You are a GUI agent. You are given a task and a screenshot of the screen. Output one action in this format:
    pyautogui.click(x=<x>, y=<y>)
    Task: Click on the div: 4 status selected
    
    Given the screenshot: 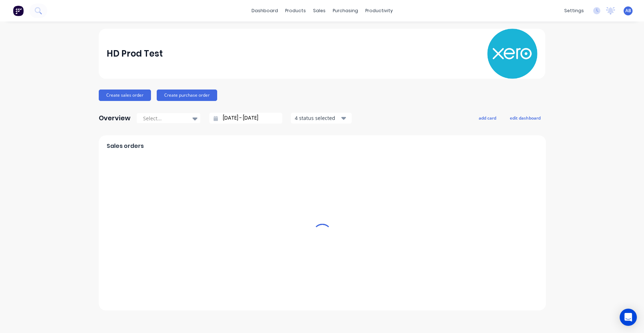 What is the action you would take?
    pyautogui.click(x=317, y=118)
    